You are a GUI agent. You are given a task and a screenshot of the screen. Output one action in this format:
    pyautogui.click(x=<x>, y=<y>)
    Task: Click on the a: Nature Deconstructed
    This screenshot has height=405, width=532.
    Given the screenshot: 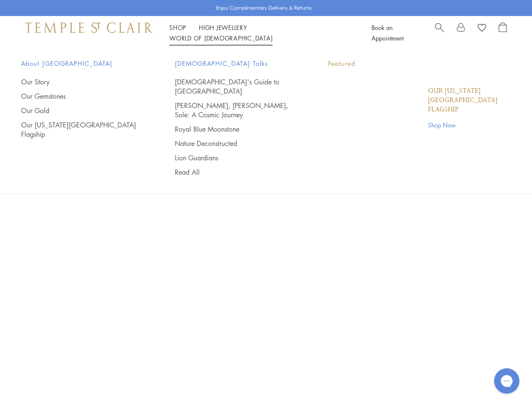 What is the action you would take?
    pyautogui.click(x=234, y=143)
    